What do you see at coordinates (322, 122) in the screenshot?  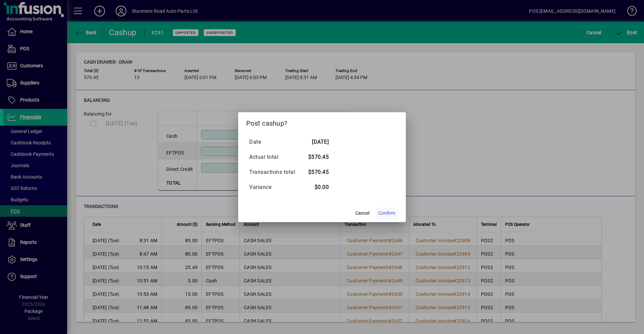 I see `h2: Post cashup?` at bounding box center [322, 122].